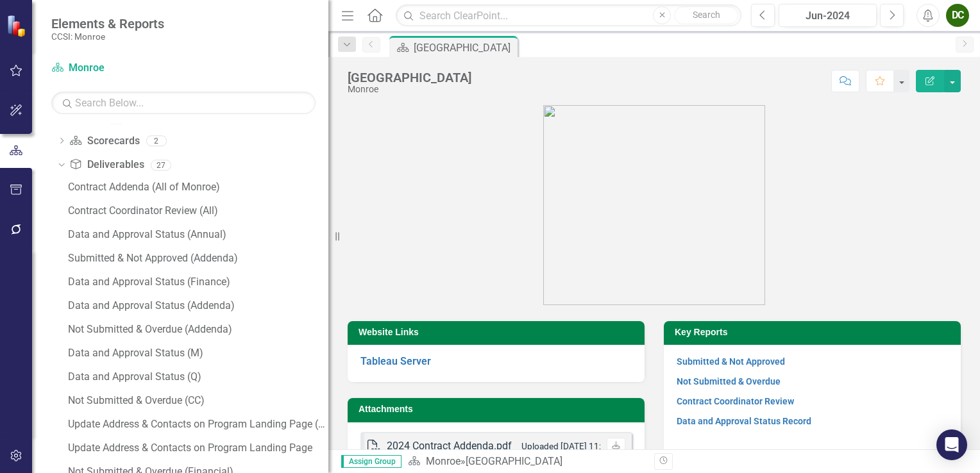  Describe the element at coordinates (196, 425) in the screenshot. I see `a: Update Address & Contacts on Program Landing Page (Finance)` at that location.